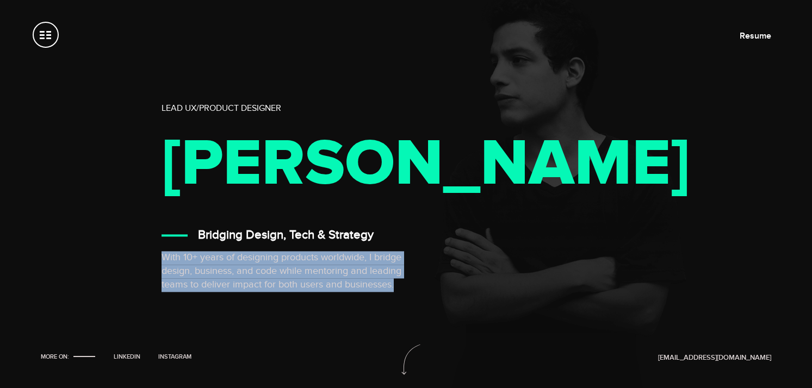 The width and height of the screenshot is (812, 388). I want to click on p: With 10+ years of designing products worldwide, I bridge design, business, and code while mentori..., so click(292, 272).